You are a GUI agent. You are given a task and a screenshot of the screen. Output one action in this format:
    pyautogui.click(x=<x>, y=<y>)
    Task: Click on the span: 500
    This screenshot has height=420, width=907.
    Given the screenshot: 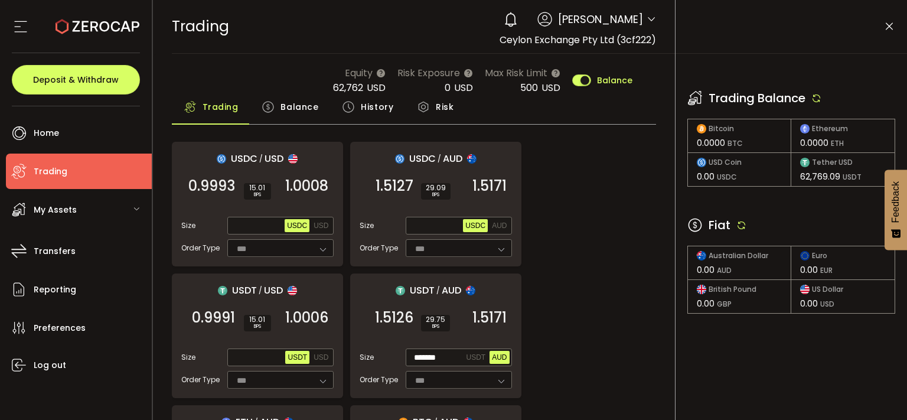 What is the action you would take?
    pyautogui.click(x=529, y=87)
    